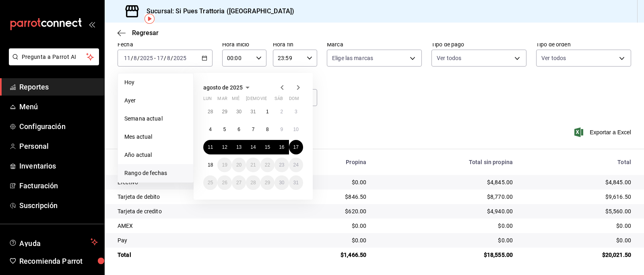  I want to click on button: Exportar a Excel, so click(603, 132).